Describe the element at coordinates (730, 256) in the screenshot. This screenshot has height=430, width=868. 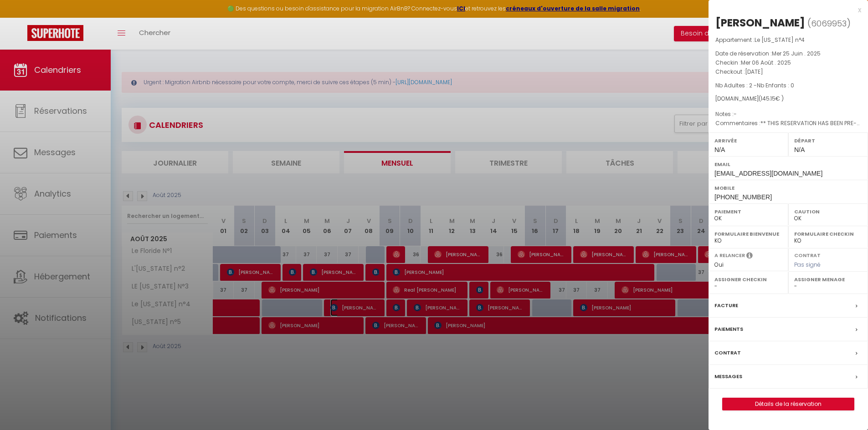
I see `label: A relancer` at that location.